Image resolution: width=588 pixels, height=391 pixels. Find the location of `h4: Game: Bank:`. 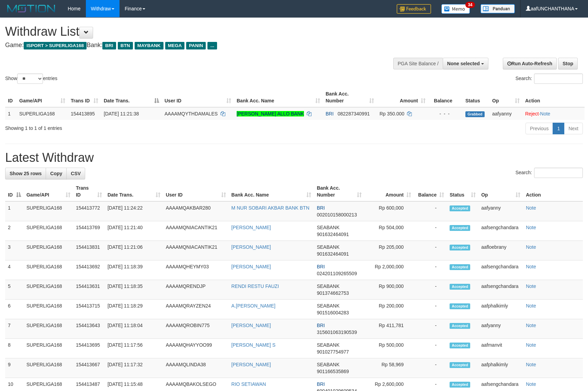

h4: Game: Bank: is located at coordinates (195, 46).